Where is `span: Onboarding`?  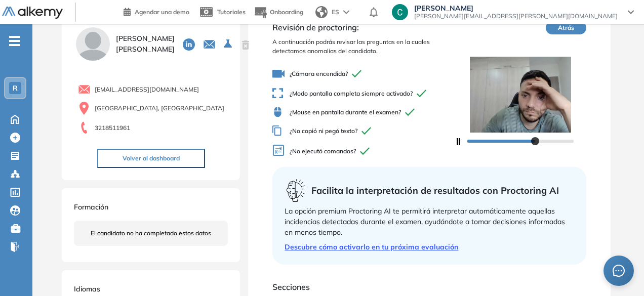
span: Onboarding is located at coordinates (287, 12).